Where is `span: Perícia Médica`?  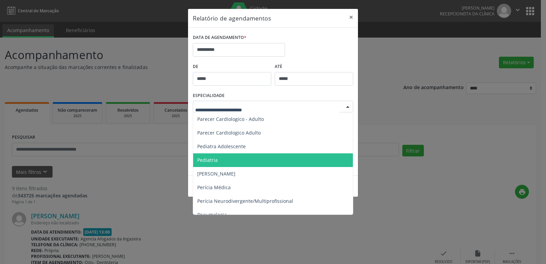
span: Perícia Médica is located at coordinates (214, 187).